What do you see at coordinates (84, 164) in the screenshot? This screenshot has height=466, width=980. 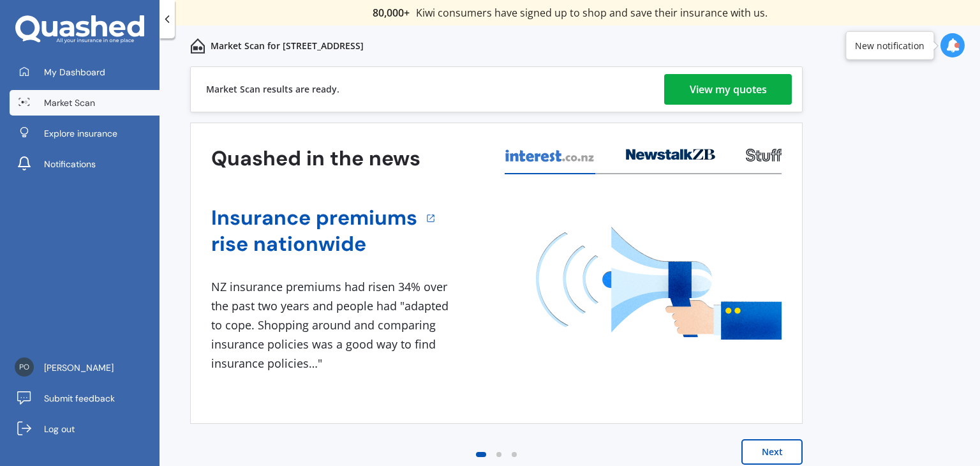 I see `a: Notifications` at bounding box center [84, 164].